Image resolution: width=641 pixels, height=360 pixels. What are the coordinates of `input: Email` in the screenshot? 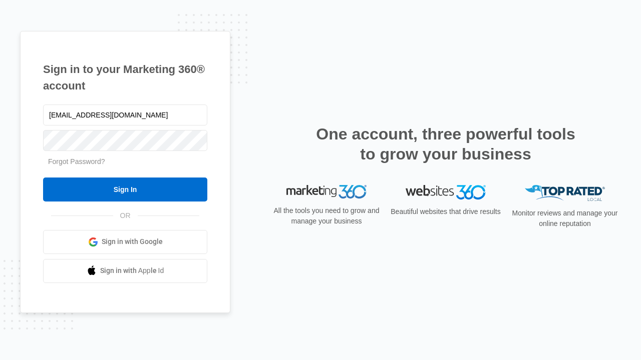 It's located at (125, 115).